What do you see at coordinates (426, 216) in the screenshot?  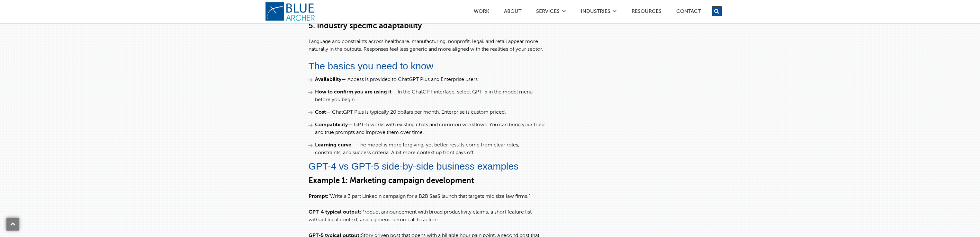 I see `p: Product announcement with broad productivity claims, a short feature list without legal context, ...` at bounding box center [426, 216].